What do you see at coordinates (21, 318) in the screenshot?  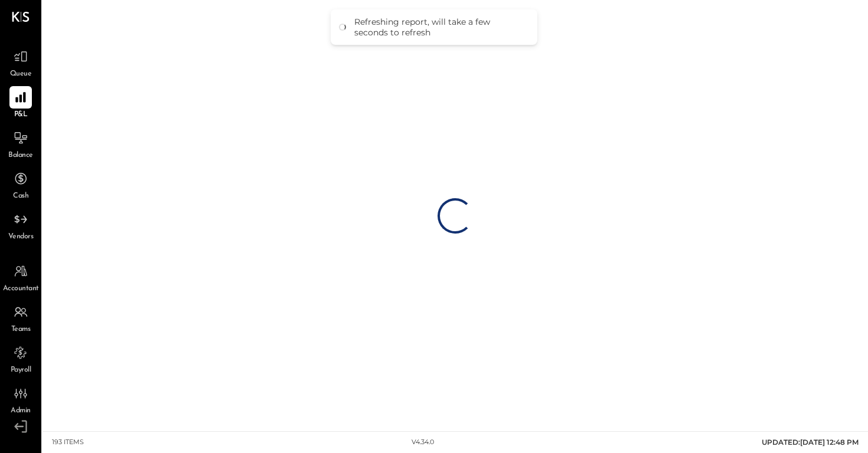 I see `a: Teams` at bounding box center [21, 318].